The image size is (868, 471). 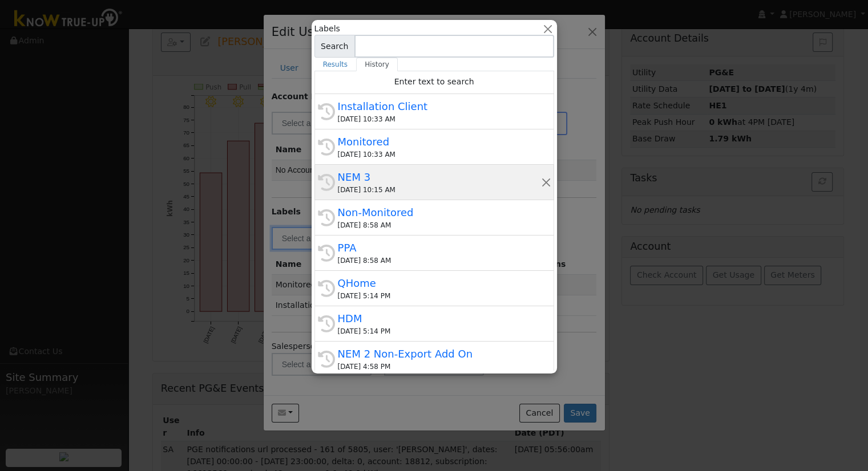 I want to click on div: HDM, so click(x=439, y=319).